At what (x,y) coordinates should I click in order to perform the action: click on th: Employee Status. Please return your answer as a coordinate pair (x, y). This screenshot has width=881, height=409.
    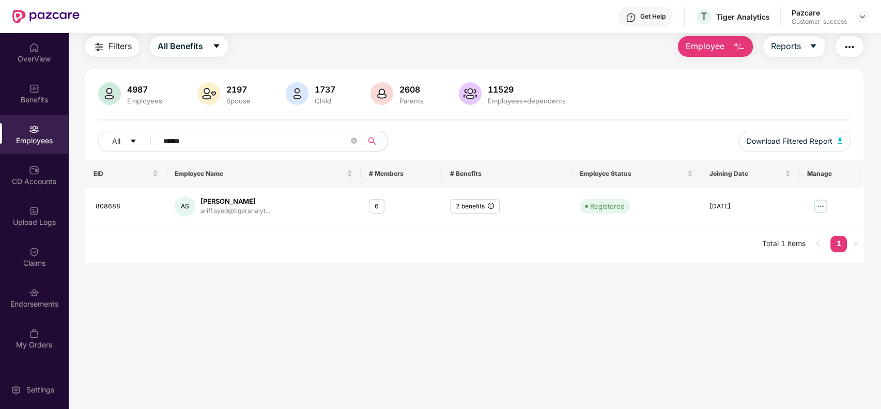
    Looking at the image, I should click on (636, 174).